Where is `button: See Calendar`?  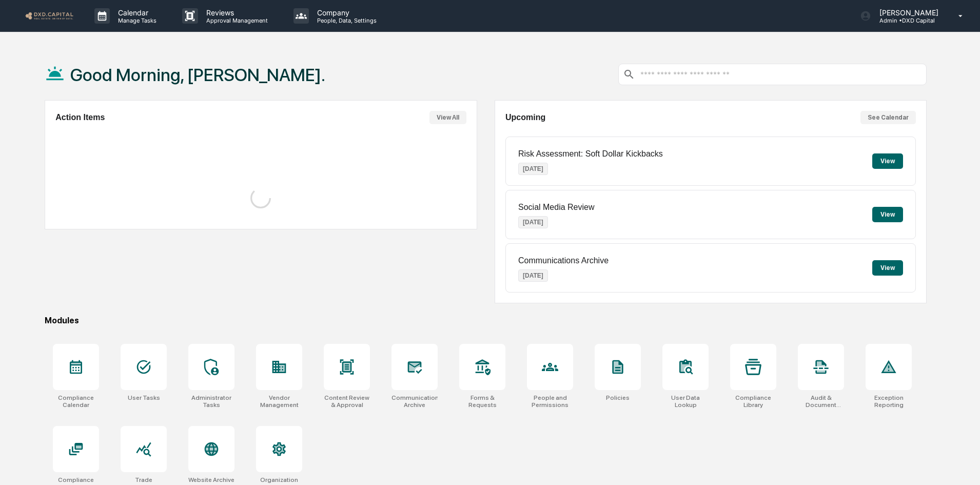 button: See Calendar is located at coordinates (888, 118).